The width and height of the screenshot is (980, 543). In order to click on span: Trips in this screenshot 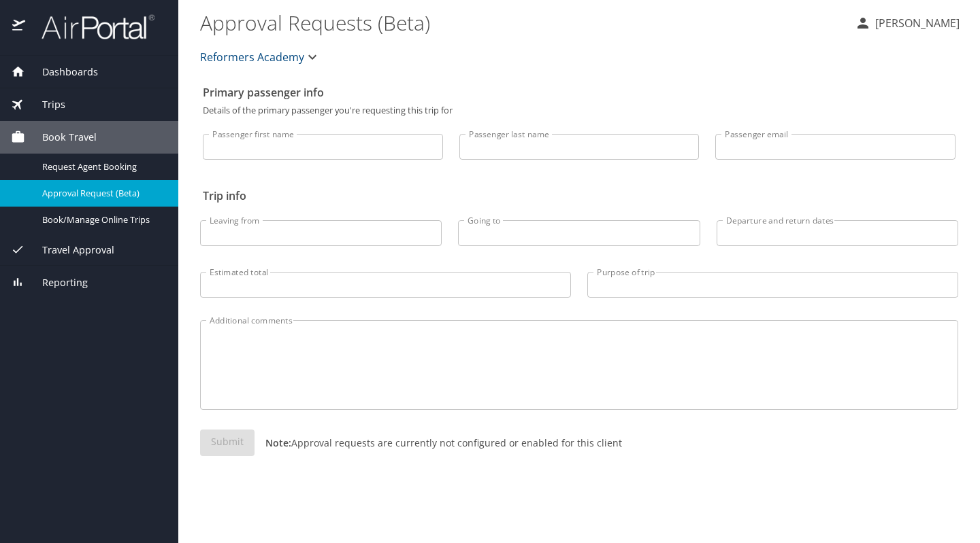, I will do `click(45, 105)`.